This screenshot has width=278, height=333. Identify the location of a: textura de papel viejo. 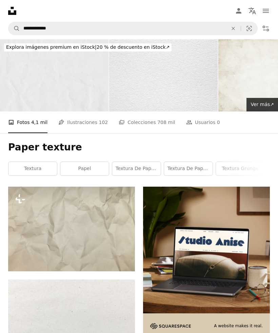
(188, 169).